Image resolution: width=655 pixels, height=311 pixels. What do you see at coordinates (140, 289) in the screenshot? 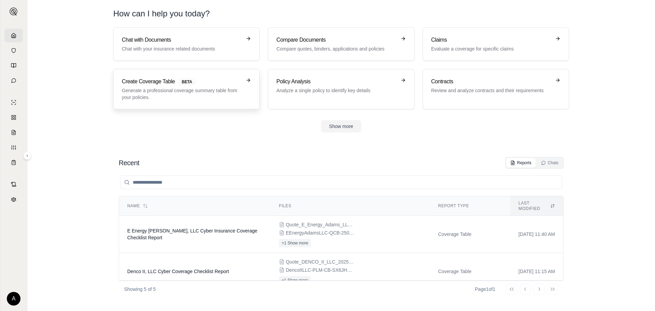
I see `p: Showing 5 of 5` at bounding box center [140, 289].